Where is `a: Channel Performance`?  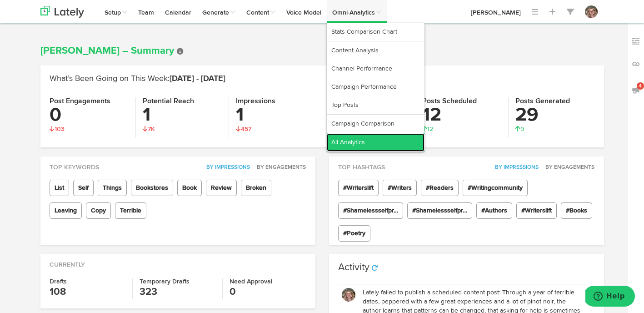
a: Channel Performance is located at coordinates (376, 69).